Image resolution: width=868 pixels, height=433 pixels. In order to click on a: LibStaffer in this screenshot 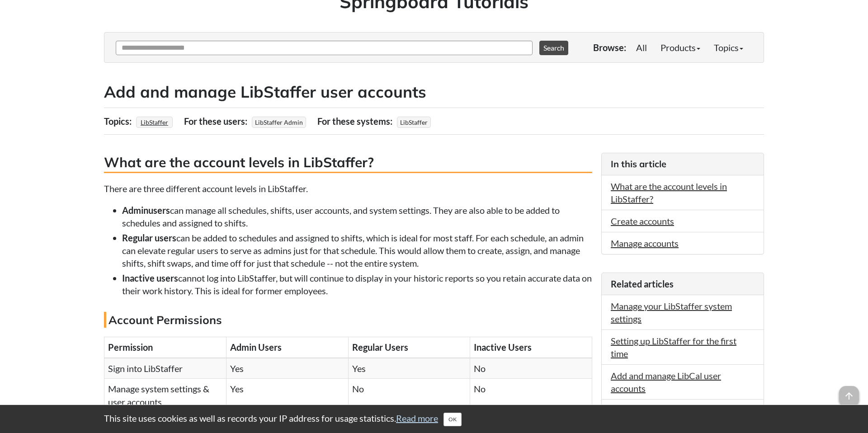, I will do `click(154, 122)`.